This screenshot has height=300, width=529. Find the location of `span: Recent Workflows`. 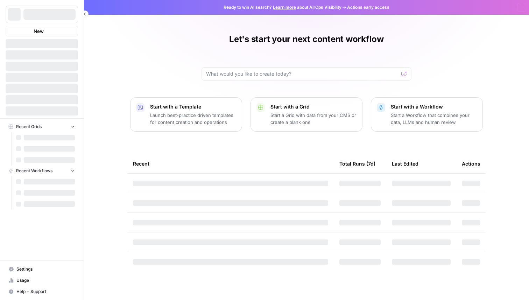

span: Recent Workflows is located at coordinates (34, 171).